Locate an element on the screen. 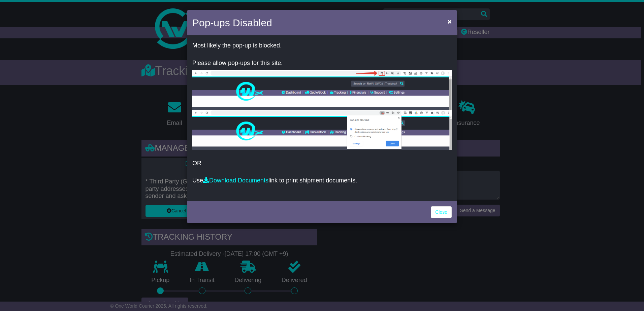 This screenshot has height=311, width=644. p: Most likely the pop-up is blocked. is located at coordinates (322, 46).